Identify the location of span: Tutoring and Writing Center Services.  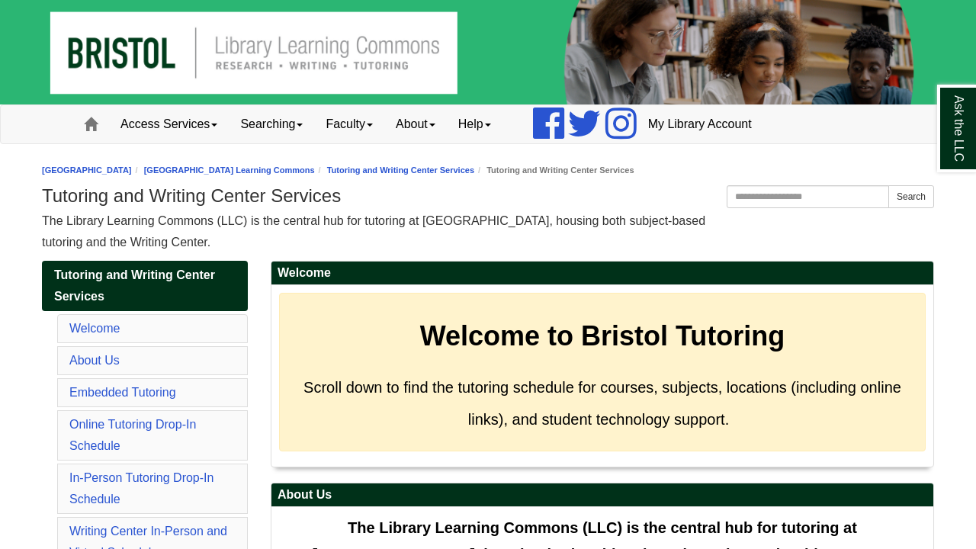
(134, 285).